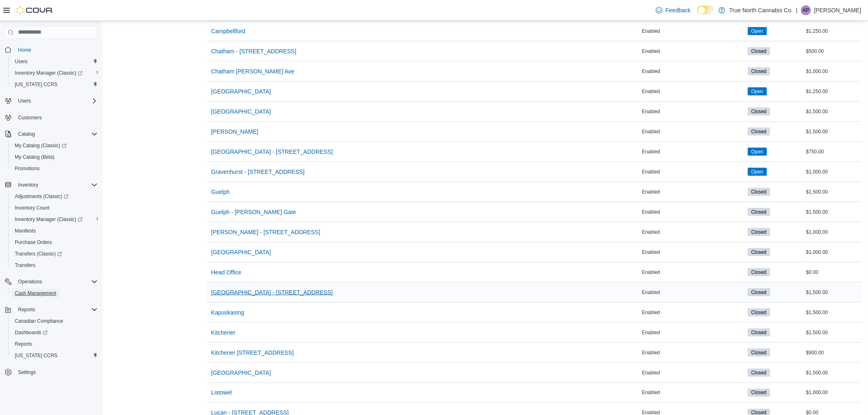  What do you see at coordinates (226, 273) in the screenshot?
I see `button: Head Office` at bounding box center [226, 273].